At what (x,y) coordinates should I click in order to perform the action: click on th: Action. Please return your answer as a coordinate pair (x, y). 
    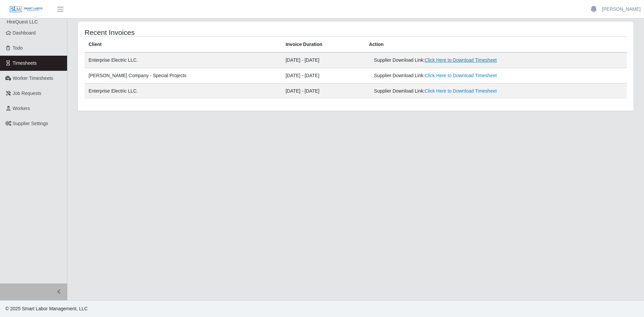
    Looking at the image, I should click on (496, 45).